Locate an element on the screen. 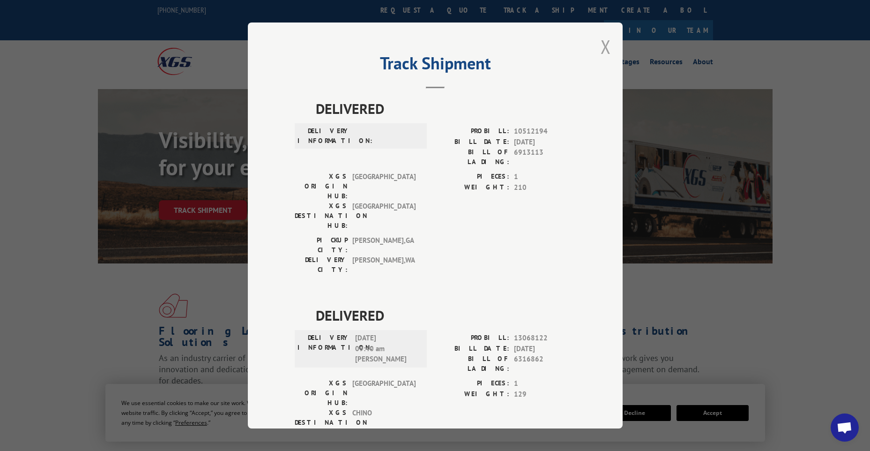 The image size is (870, 451). label: PICKUP CITY: is located at coordinates (321, 245).